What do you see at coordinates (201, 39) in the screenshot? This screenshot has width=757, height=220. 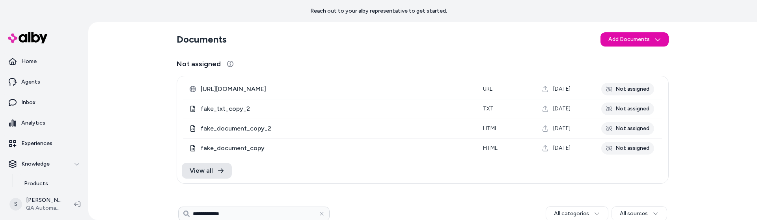 I see `h2: Documents` at bounding box center [201, 39].